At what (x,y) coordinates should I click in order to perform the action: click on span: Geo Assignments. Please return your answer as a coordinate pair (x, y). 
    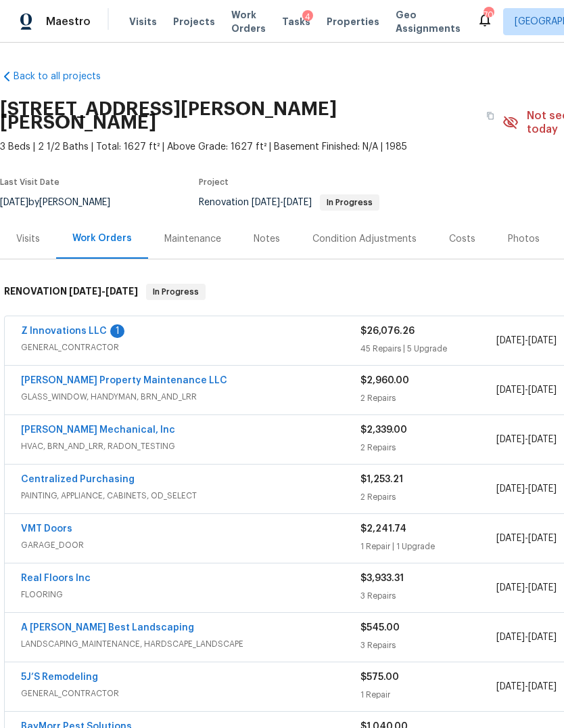
    Looking at the image, I should click on (428, 22).